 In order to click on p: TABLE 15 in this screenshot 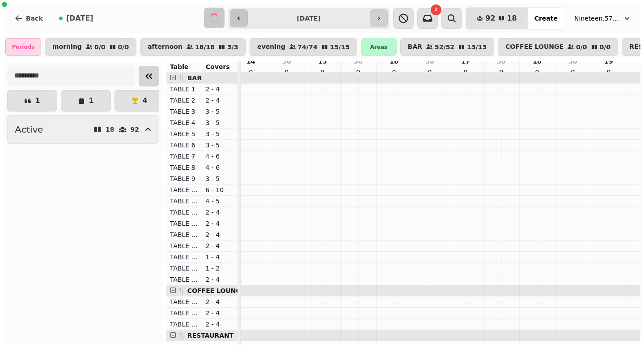, I will do `click(184, 224)`.